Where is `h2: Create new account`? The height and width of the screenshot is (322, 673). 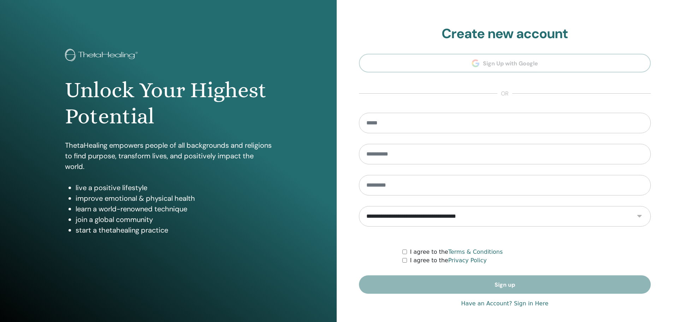 h2: Create new account is located at coordinates (505, 34).